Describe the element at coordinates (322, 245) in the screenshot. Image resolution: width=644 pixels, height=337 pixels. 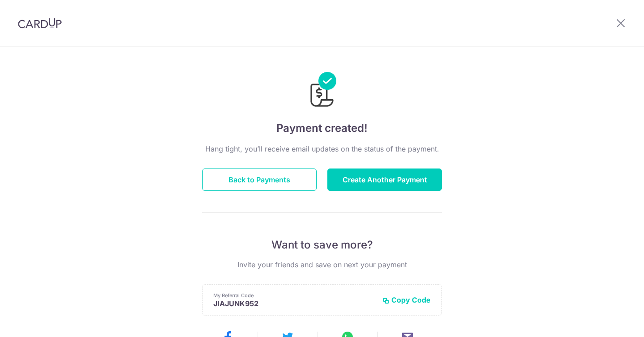
I see `p: Want to save more?` at that location.